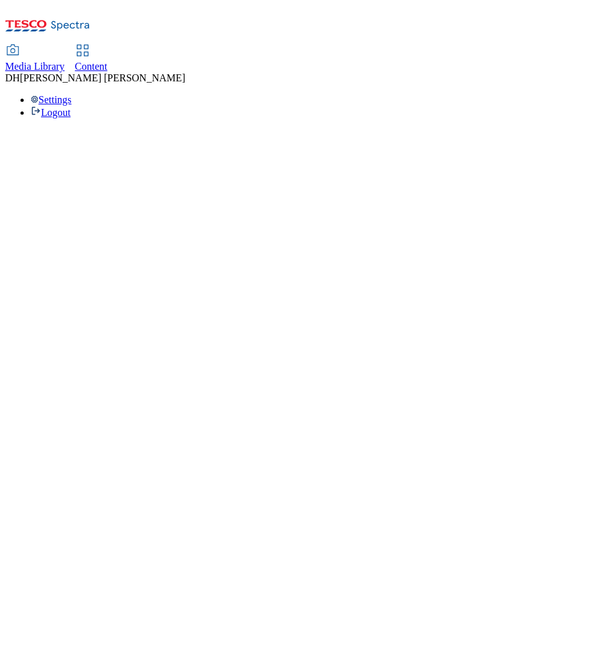  I want to click on a: Logout, so click(51, 112).